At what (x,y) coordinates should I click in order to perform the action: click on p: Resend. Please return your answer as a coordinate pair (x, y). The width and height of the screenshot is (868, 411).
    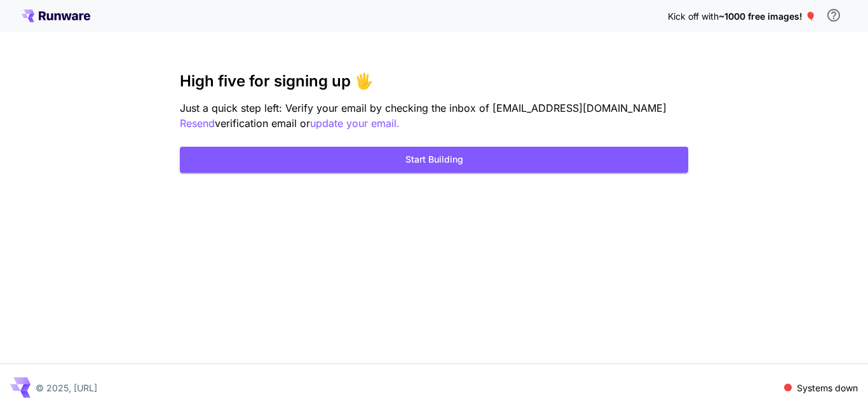
    Looking at the image, I should click on (197, 123).